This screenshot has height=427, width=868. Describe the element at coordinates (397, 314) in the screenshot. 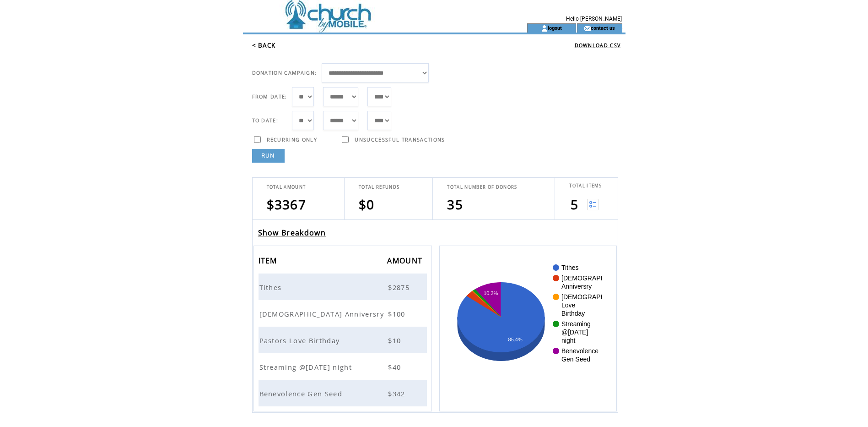

I see `span: $100` at that location.